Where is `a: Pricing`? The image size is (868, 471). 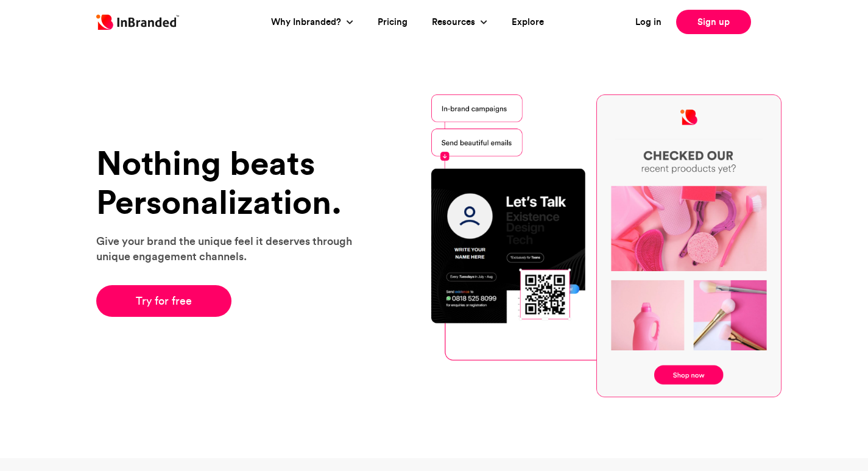 a: Pricing is located at coordinates (392, 22).